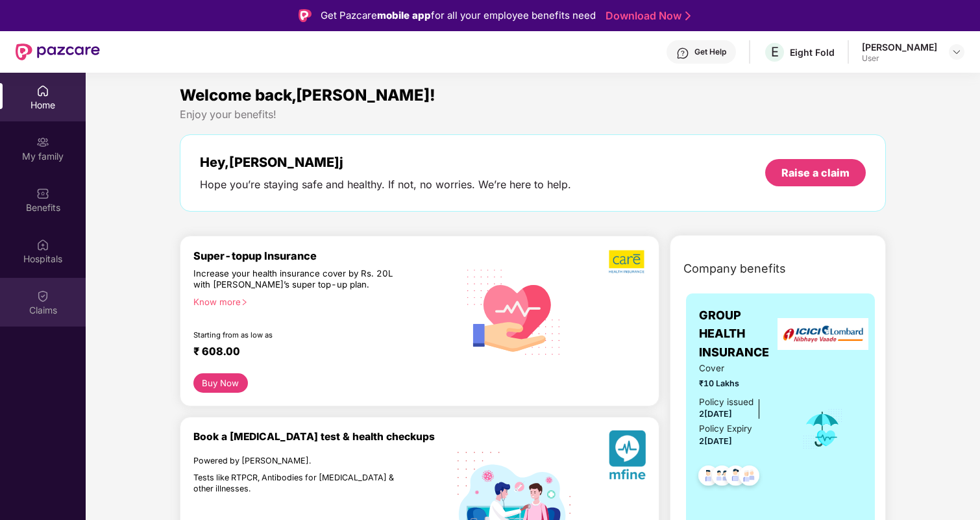  Describe the element at coordinates (646, 15) in the screenshot. I see `a: Download Now` at that location.